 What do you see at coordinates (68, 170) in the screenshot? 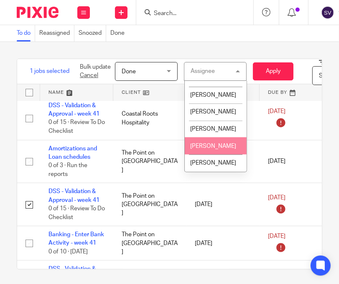
I see `span: 0 of 3 · Run the reports` at bounding box center [68, 170].